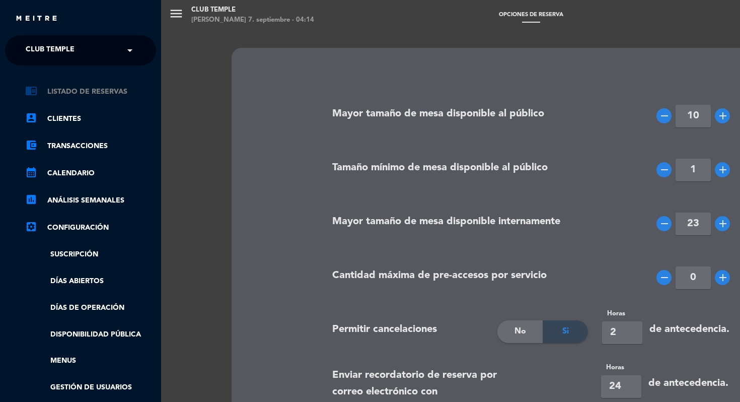  What do you see at coordinates (31, 227) in the screenshot?
I see `i: settings_applications` at bounding box center [31, 227].